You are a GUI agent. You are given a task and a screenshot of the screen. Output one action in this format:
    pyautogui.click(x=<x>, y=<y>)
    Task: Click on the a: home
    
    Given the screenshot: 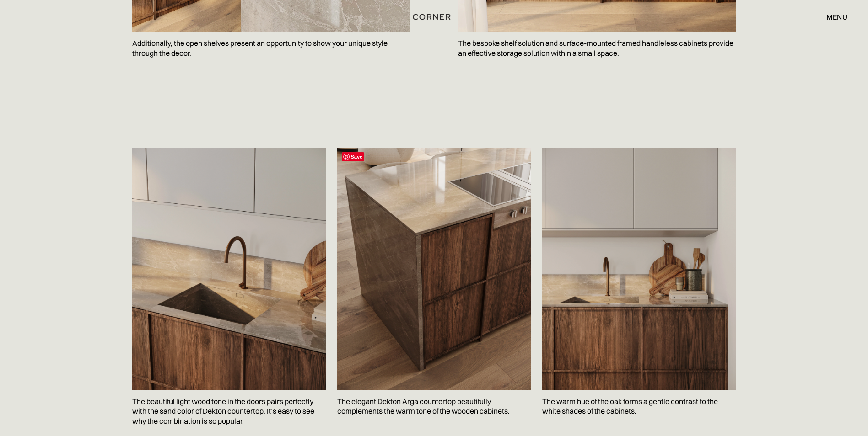 What is the action you would take?
    pyautogui.click(x=434, y=17)
    